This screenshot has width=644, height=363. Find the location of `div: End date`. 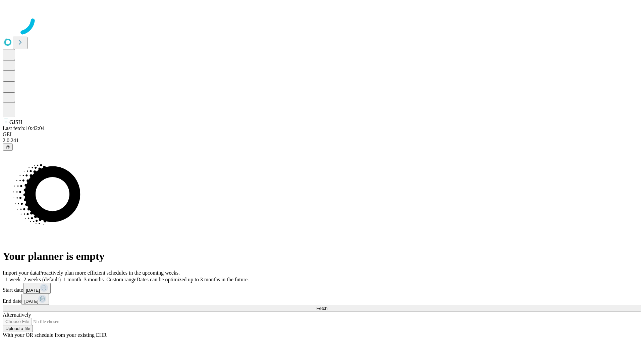

div: End date is located at coordinates (322, 299).